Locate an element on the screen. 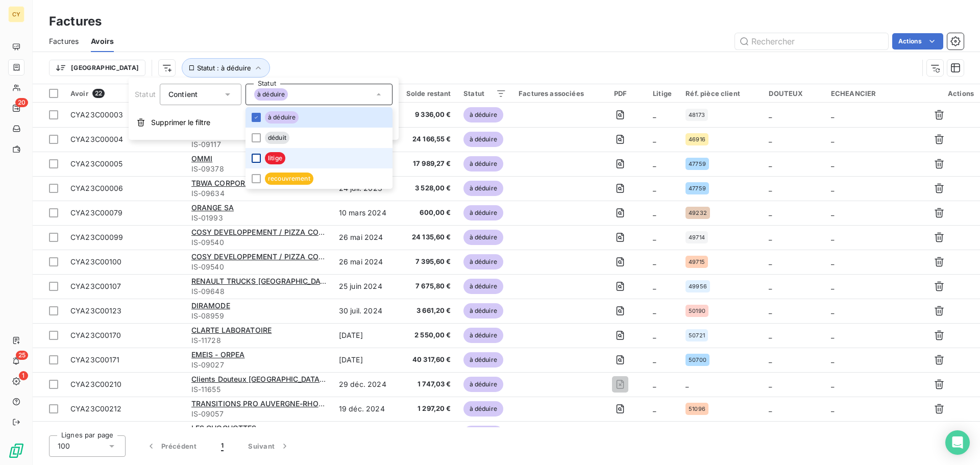 The image size is (980, 465). div: ECHEANCIER is located at coordinates (862, 94).